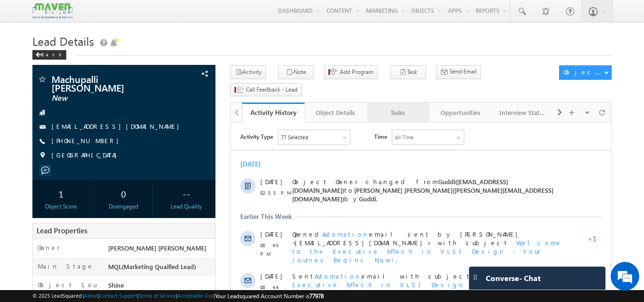 This screenshot has height=302, width=644. I want to click on span: Object Capture:, so click(100, 195).